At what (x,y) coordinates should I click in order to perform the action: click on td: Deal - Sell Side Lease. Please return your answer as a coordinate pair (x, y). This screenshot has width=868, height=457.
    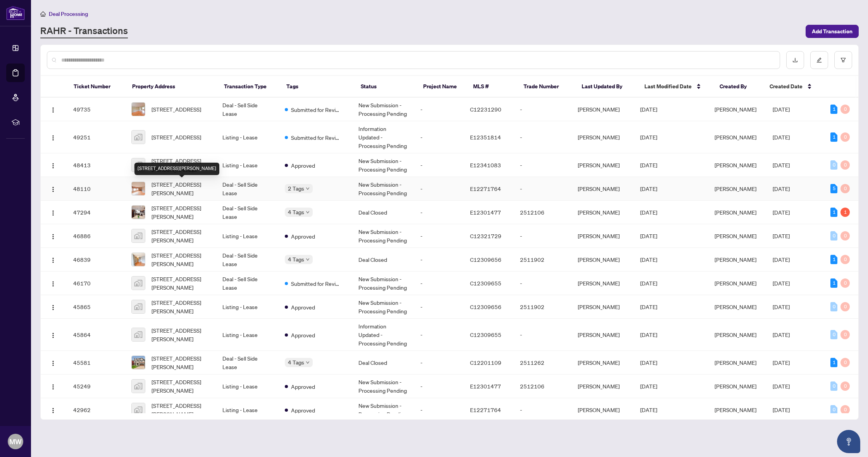
    Looking at the image, I should click on (247, 260).